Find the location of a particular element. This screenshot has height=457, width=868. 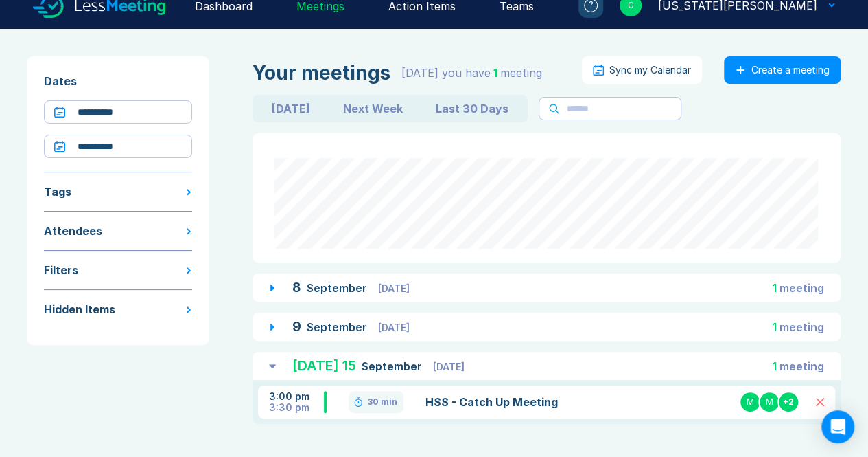

div: Your meetings is located at coordinates (321, 73).